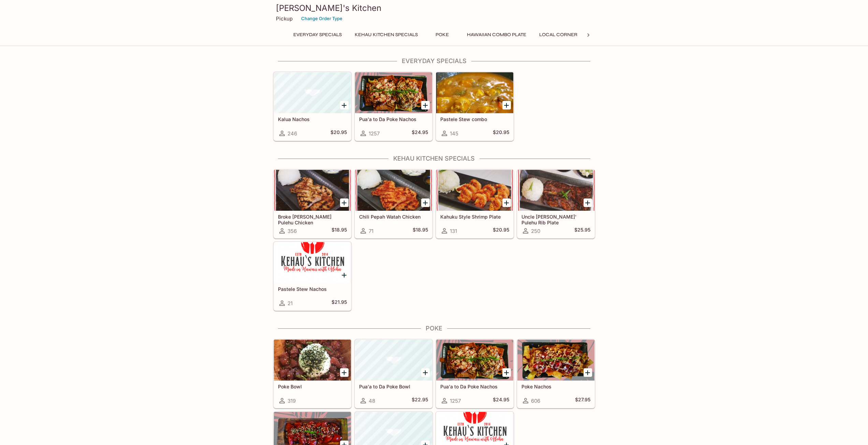  What do you see at coordinates (321, 19) in the screenshot?
I see `button: Change Order Type` at bounding box center [321, 19].